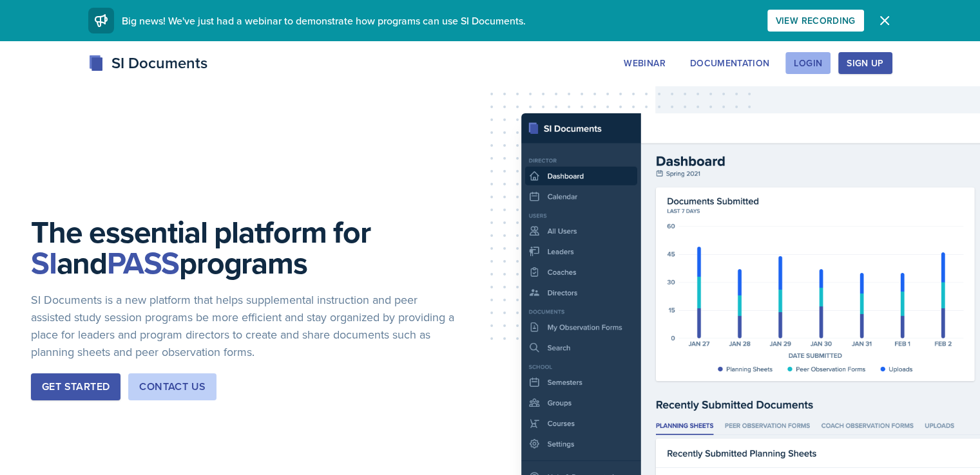 The width and height of the screenshot is (980, 475). Describe the element at coordinates (807, 63) in the screenshot. I see `div: Login` at that location.